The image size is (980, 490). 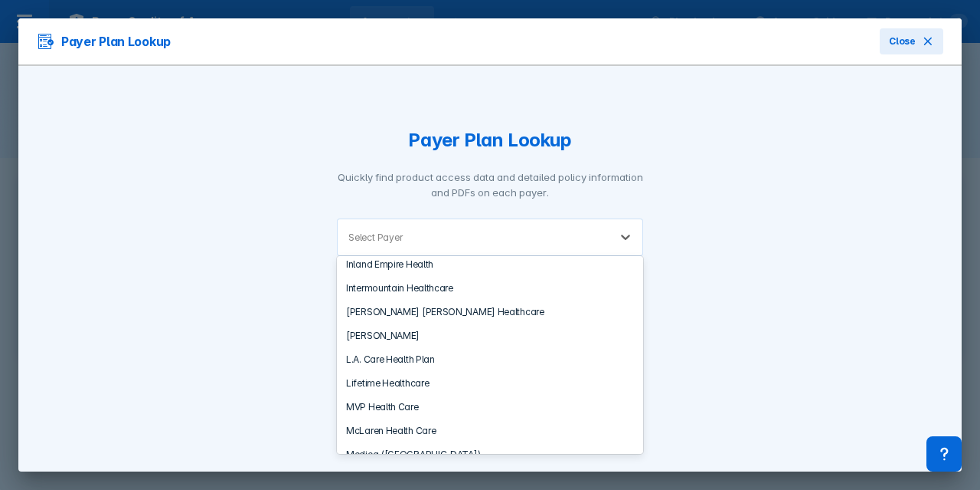 What do you see at coordinates (490, 383) in the screenshot?
I see `div: Lifetime Healthcare` at bounding box center [490, 383].